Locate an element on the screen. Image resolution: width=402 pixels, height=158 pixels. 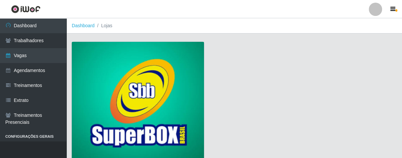
a: Dashboard is located at coordinates (83, 26).